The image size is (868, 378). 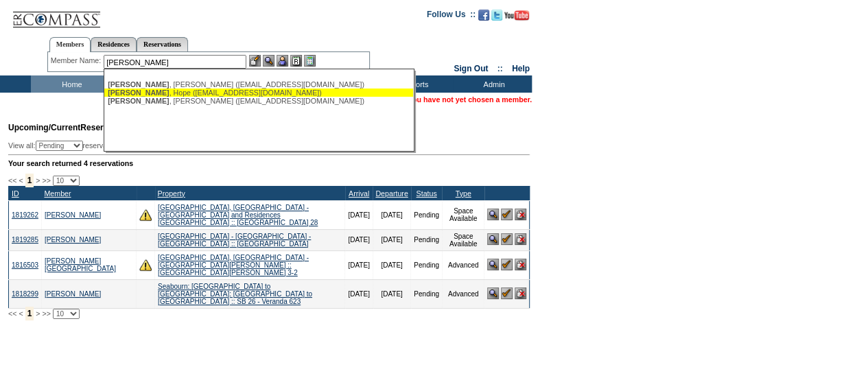 What do you see at coordinates (309, 61) in the screenshot?
I see `img: b_calculator.gif` at bounding box center [309, 61].